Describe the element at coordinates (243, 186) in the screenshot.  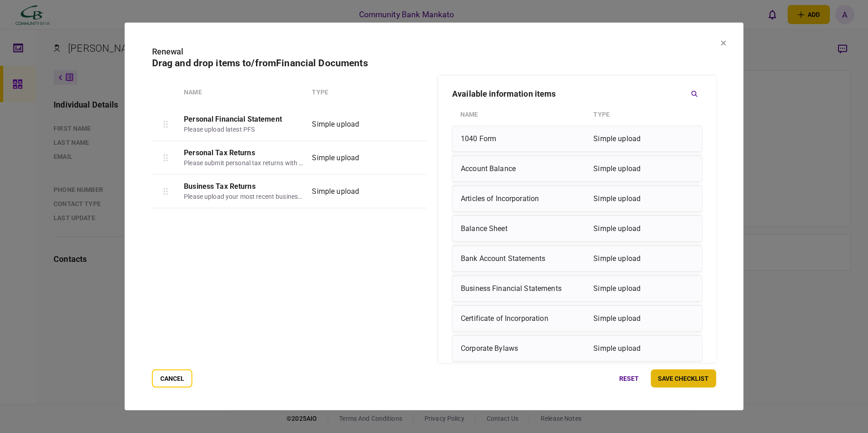
I see `div: Business Tax Returns` at that location.